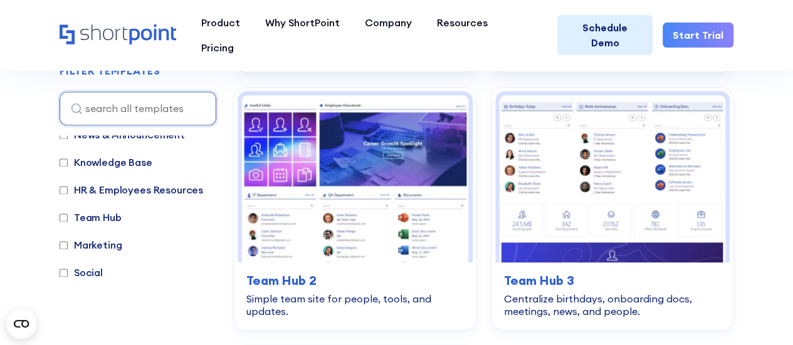 The width and height of the screenshot is (793, 345). I want to click on div: Simple team site for people, tools, and updates., so click(355, 305).